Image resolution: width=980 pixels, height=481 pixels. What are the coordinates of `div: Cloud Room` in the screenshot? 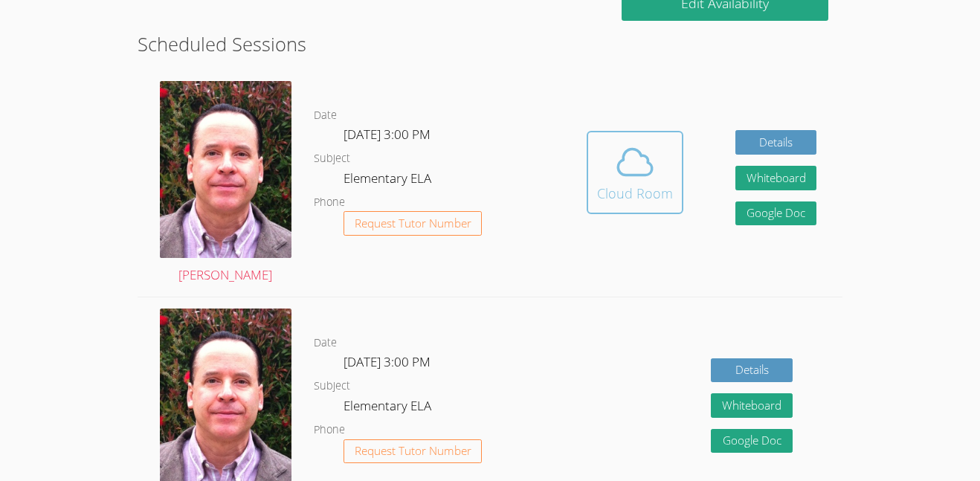 It's located at (635, 193).